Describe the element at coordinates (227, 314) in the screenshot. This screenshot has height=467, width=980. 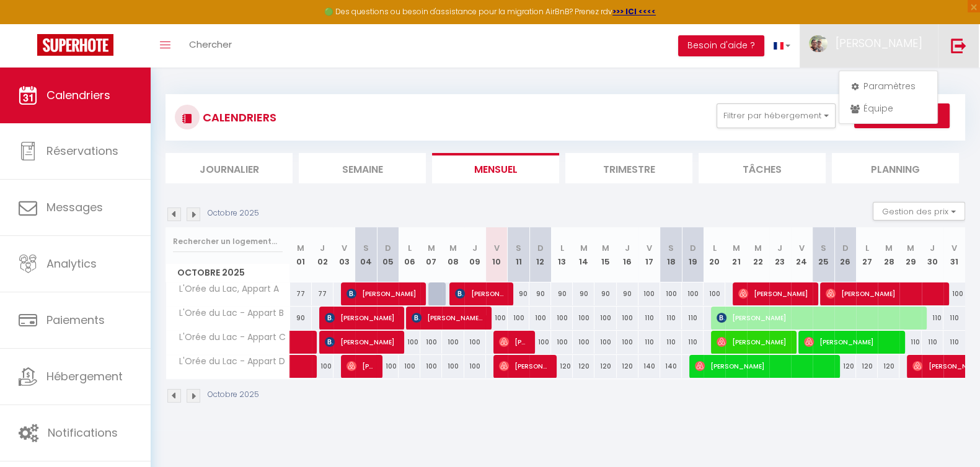
I see `span: L'Orée du Lac - Appart B` at that location.